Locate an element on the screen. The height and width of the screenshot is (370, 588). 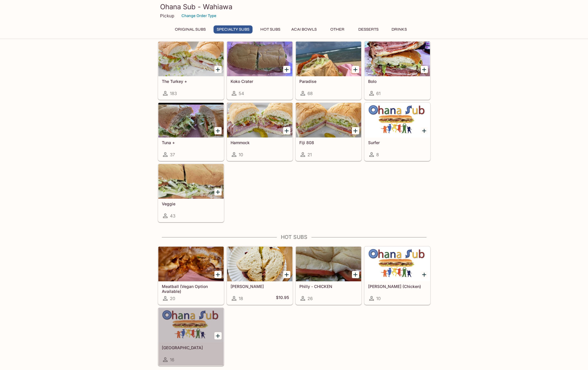
div: Philly - CHICKEN is located at coordinates (329, 264).